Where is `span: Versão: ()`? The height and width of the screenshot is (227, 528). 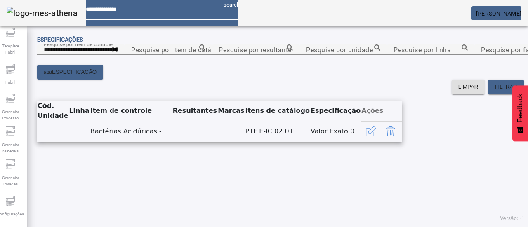
span: Versão: () is located at coordinates (512, 219).